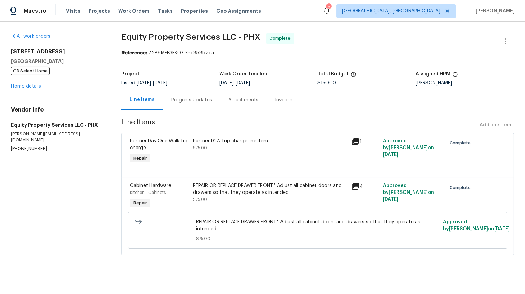  I want to click on span: Partner Day One Walk trip charge, so click(159, 144).